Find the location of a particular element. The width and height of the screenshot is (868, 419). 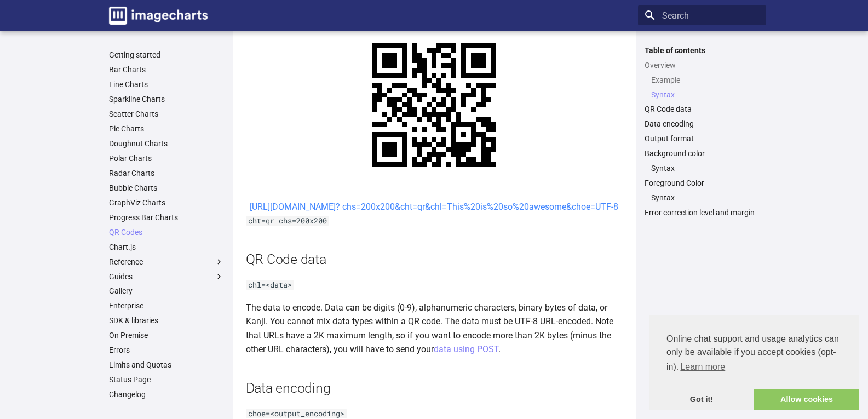

a: Sparkline Charts is located at coordinates (167, 100).